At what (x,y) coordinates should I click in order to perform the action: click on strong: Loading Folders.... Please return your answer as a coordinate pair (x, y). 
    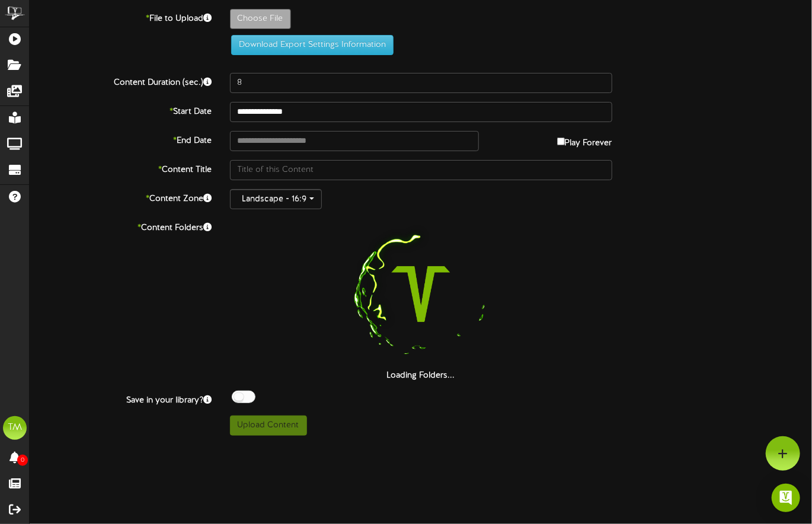
    Looking at the image, I should click on (421, 375).